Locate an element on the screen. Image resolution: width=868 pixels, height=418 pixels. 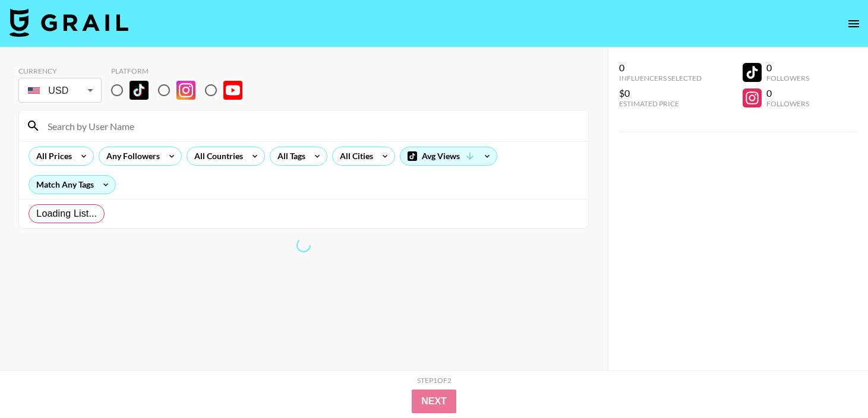
img: TikTok is located at coordinates (139, 90).